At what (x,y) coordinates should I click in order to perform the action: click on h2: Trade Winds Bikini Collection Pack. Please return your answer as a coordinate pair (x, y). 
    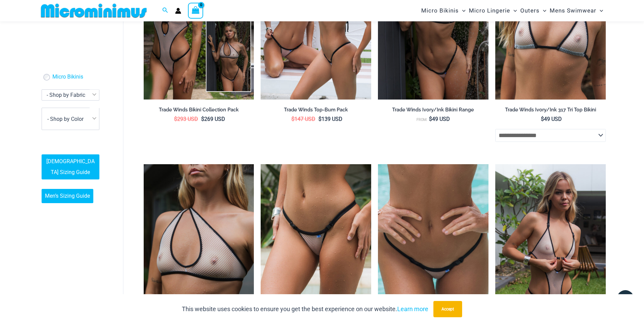
    Looking at the image, I should click on (199, 110).